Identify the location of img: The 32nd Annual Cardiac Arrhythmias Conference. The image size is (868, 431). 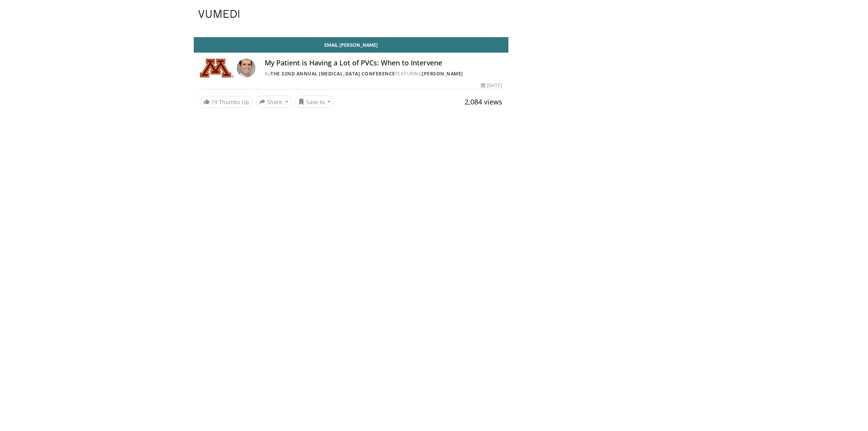
(217, 68).